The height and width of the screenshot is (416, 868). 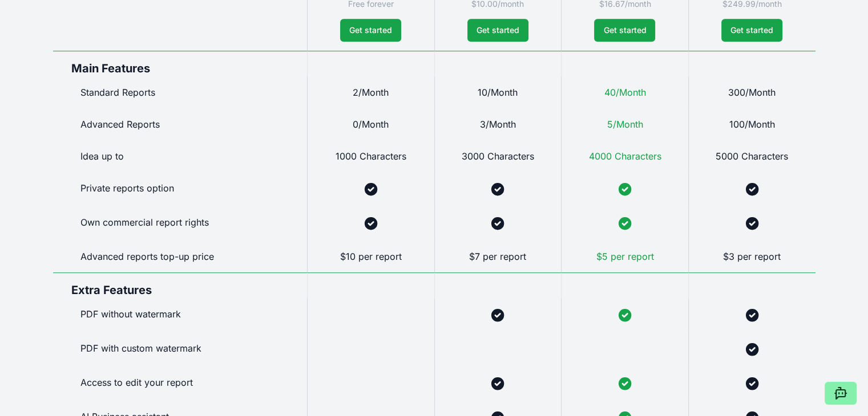 What do you see at coordinates (751, 256) in the screenshot?
I see `span: $3 per report` at bounding box center [751, 256].